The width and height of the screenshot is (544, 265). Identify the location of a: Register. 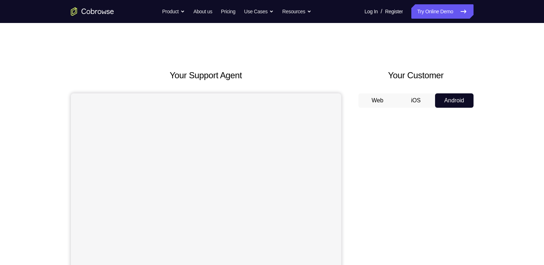
(394, 12).